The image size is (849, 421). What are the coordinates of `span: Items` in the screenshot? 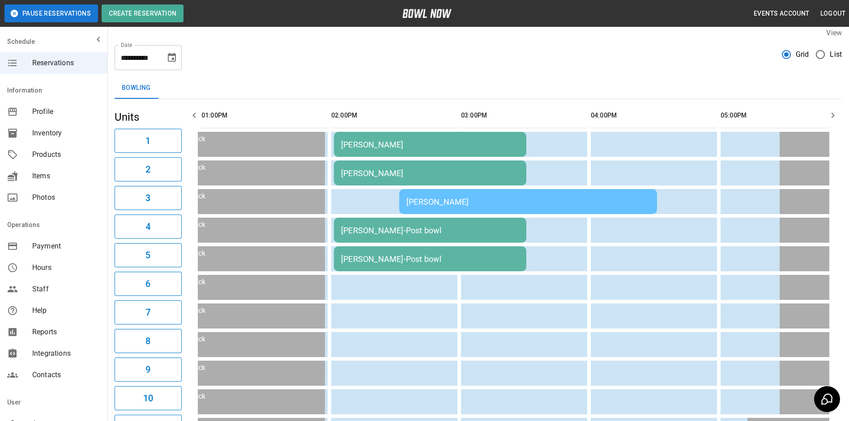 It's located at (66, 176).